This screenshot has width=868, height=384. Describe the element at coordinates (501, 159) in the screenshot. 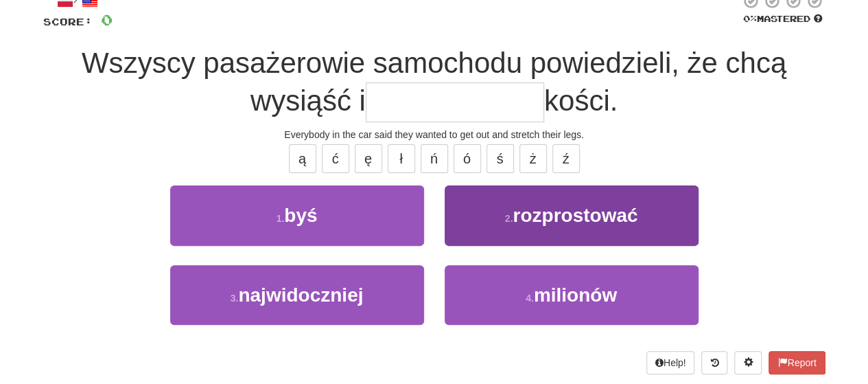

I see `button: ś` at that location.